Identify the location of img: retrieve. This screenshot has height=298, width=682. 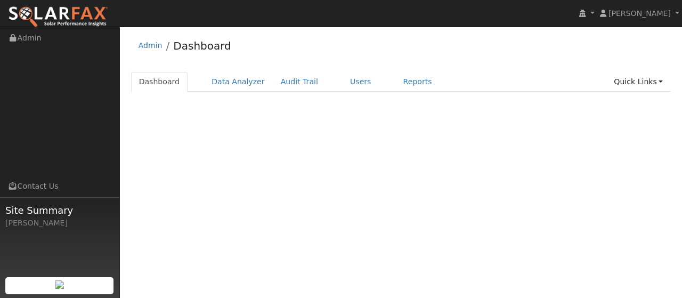
(60, 285).